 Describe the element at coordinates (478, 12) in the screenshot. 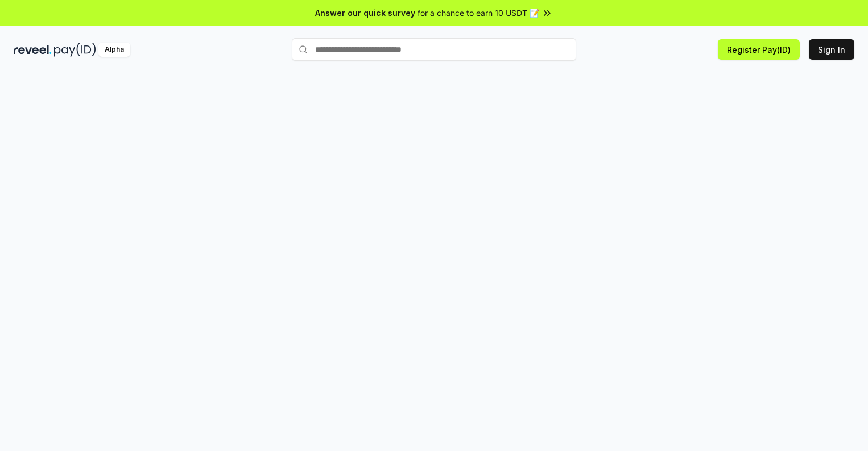

I see `span: for a chance to earn 10 USDT 📝` at that location.